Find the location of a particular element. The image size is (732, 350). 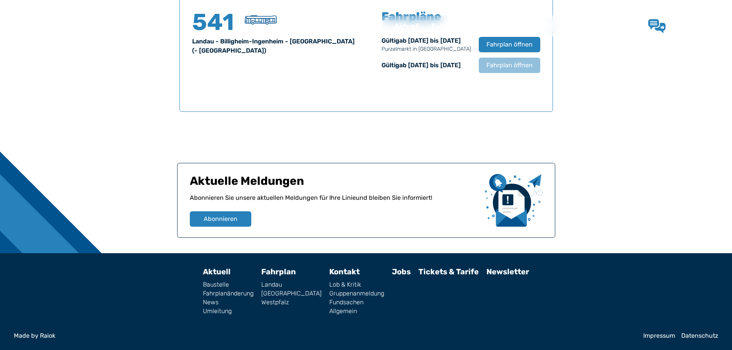

button: Abonnieren is located at coordinates (221, 219).